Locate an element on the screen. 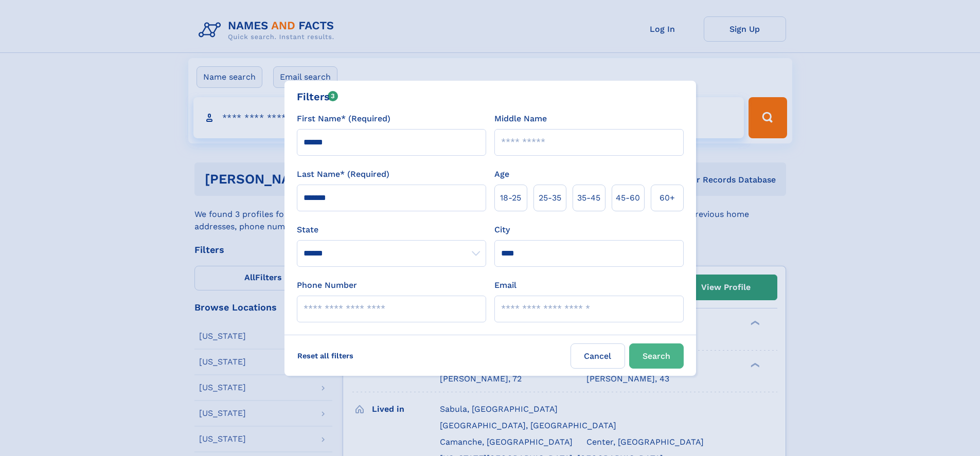  span: 18‑25 is located at coordinates (510, 198).